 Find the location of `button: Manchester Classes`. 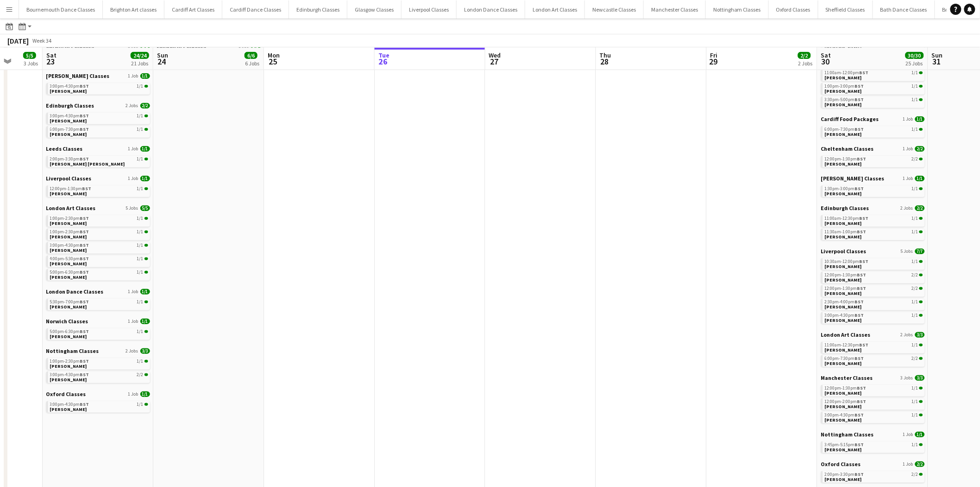

button: Manchester Classes is located at coordinates (675, 9).